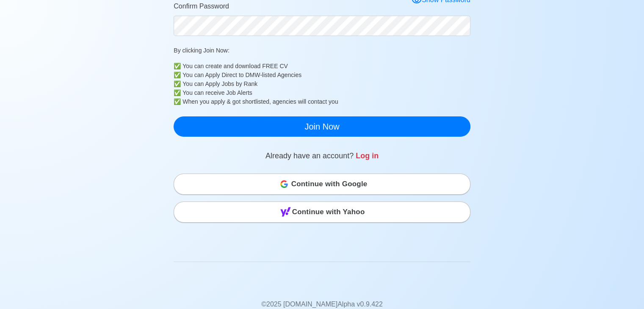  I want to click on span: Confirm Password, so click(201, 6).